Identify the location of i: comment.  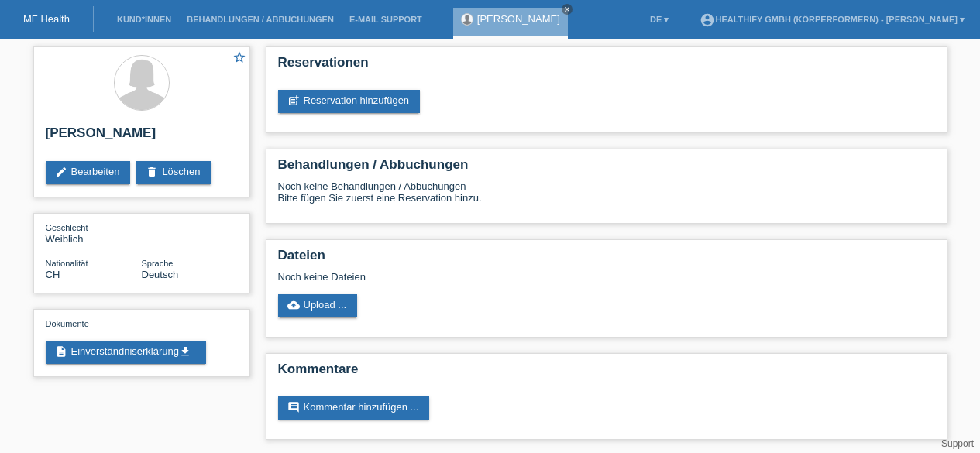
(294, 407).